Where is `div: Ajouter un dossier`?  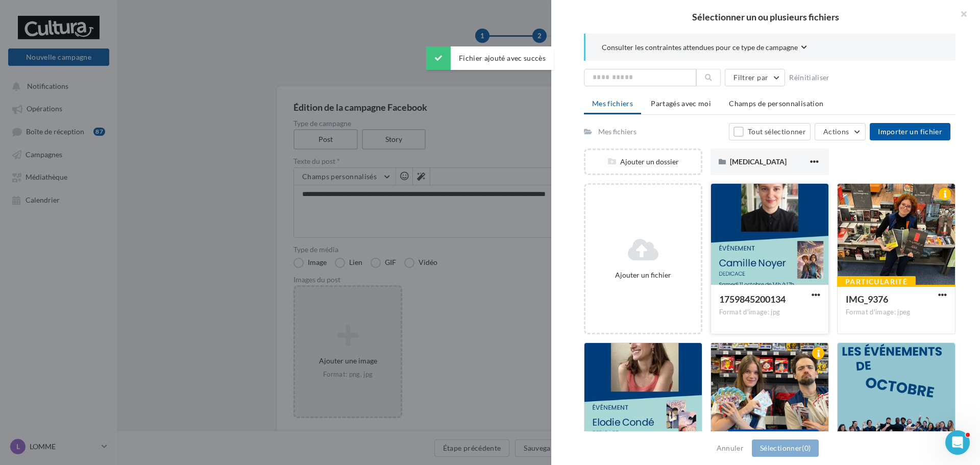
div: Ajouter un dossier is located at coordinates (644, 162).